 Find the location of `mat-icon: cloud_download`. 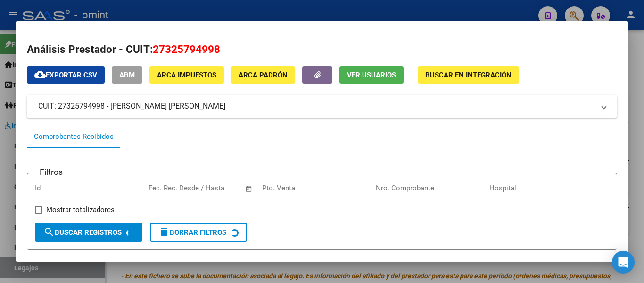

mat-icon: cloud_download is located at coordinates (40, 75).